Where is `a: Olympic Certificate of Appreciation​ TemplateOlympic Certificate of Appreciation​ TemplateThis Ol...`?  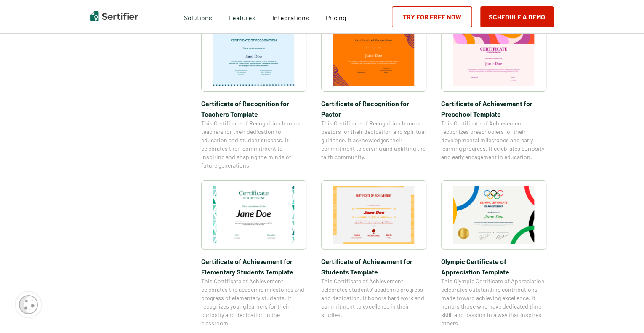 a: Olympic Certificate of Appreciation​ TemplateOlympic Certificate of Appreciation​ TemplateThis Ol... is located at coordinates (494, 254).